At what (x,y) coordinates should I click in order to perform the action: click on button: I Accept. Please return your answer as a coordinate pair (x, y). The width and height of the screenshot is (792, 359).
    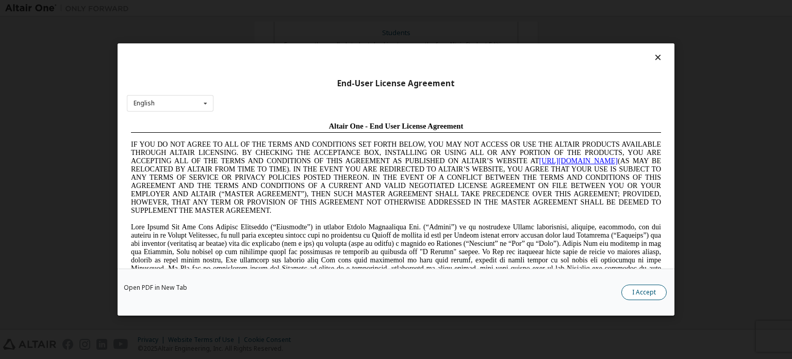
    Looking at the image, I should click on (644, 292).